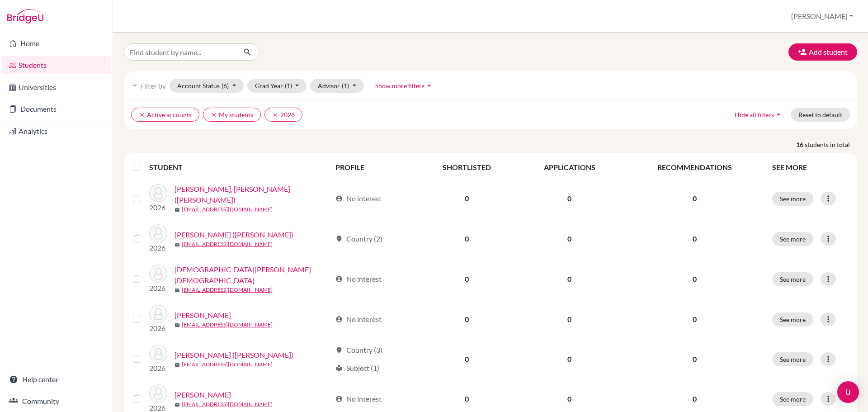 This screenshot has height=412, width=868. Describe the element at coordinates (158, 314) in the screenshot. I see `img: De Diemar, Jewel` at that location.